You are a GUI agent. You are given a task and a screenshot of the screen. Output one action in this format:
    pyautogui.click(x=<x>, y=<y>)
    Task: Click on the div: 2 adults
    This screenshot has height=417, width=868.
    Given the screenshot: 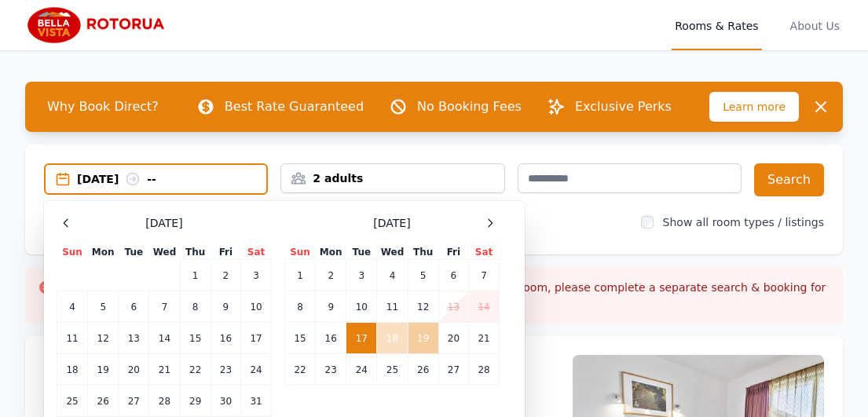 What is the action you would take?
    pyautogui.click(x=392, y=178)
    